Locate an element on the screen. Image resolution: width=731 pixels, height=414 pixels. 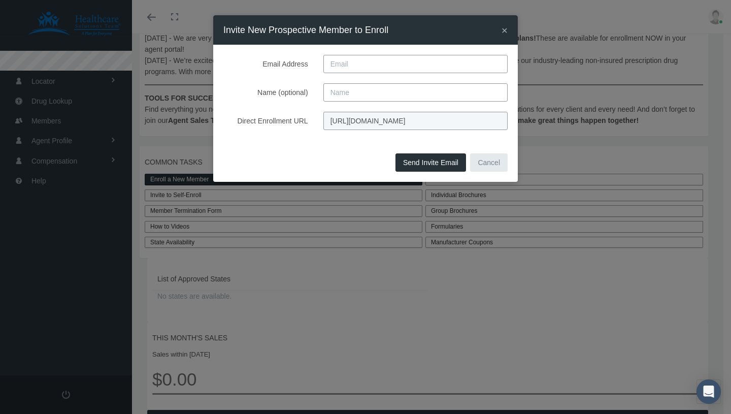
div: Open Intercom Messenger is located at coordinates (709, 391).